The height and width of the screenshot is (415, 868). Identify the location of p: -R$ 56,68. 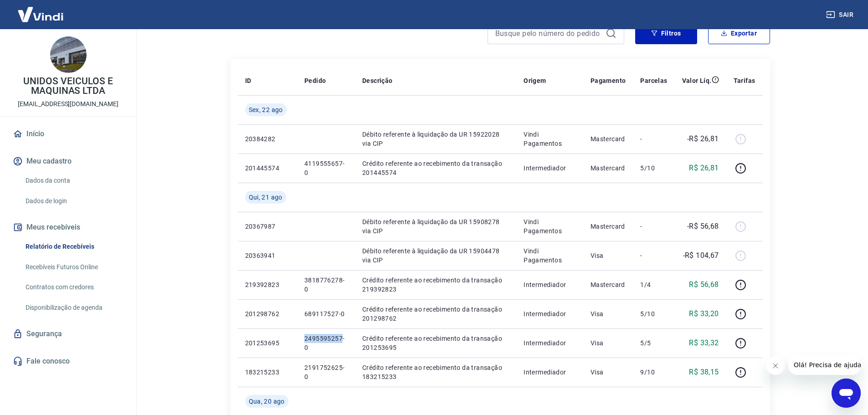
(703, 227).